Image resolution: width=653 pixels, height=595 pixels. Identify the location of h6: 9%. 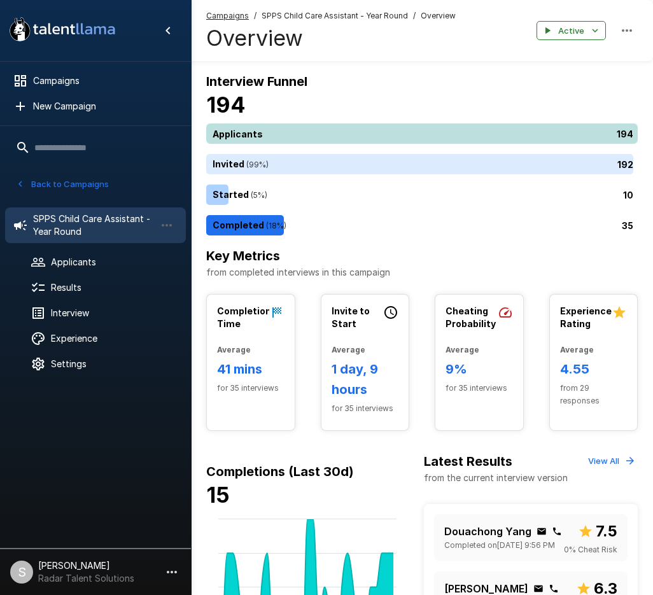
(479, 369).